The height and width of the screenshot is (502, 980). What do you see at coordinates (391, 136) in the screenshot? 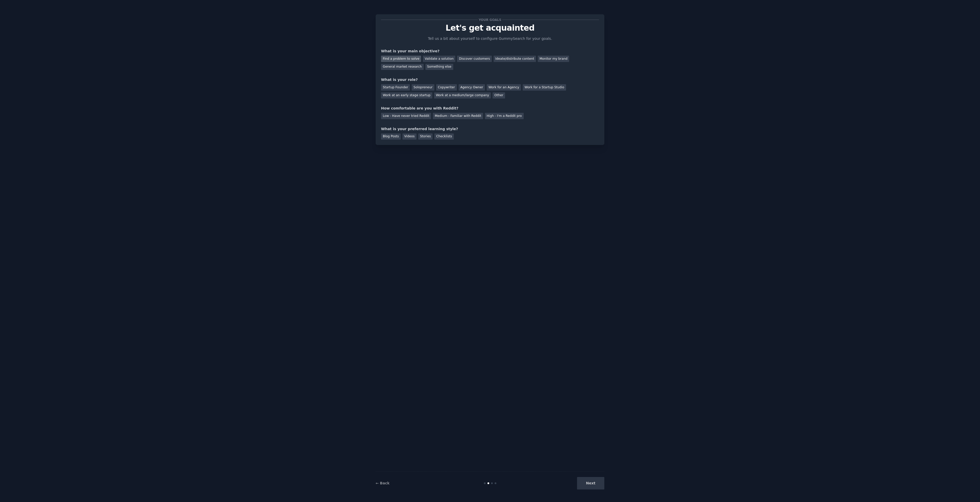
I see `div: Blog Posts` at bounding box center [391, 136].